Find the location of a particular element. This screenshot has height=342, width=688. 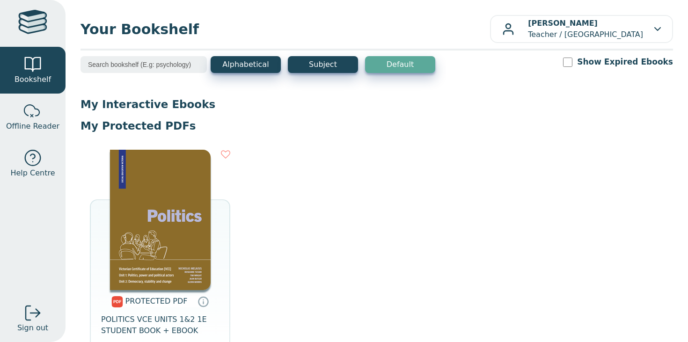

span: Sign out is located at coordinates (33, 328).